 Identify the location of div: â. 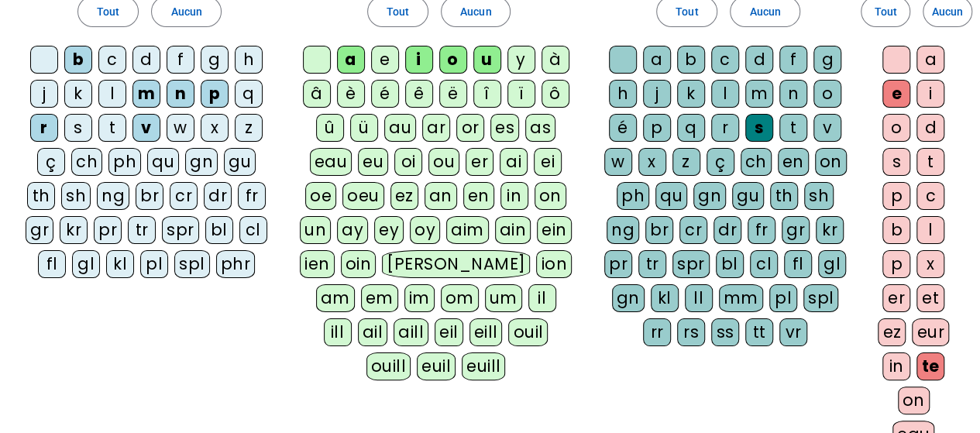
(317, 94).